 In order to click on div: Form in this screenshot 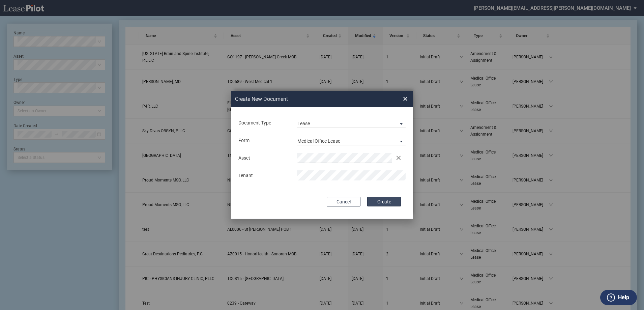, I will do `click(263, 140)`.